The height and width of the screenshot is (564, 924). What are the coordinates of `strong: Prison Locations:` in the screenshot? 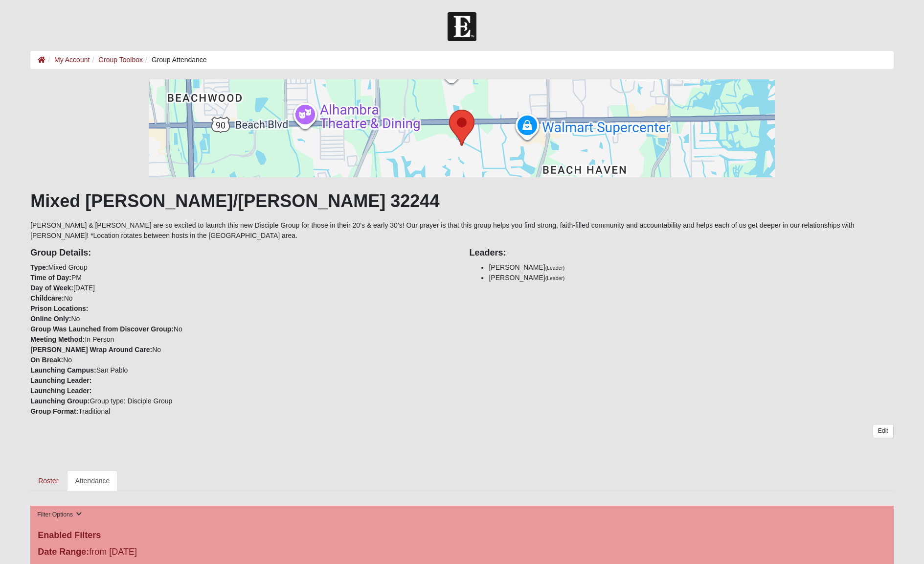 It's located at (59, 308).